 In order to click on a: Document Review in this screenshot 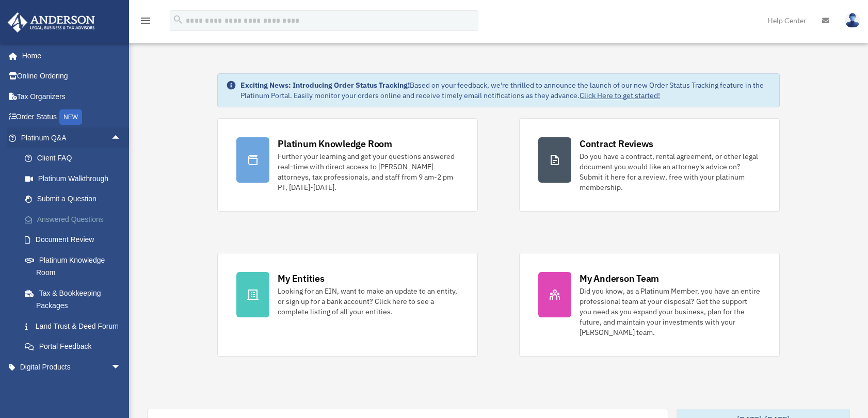, I will do `click(75, 240)`.